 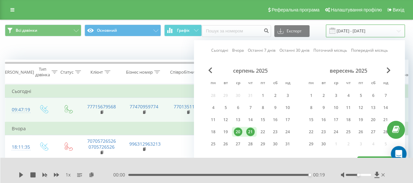 What do you see at coordinates (67, 72) in the screenshot?
I see `div: Статус` at bounding box center [67, 72].